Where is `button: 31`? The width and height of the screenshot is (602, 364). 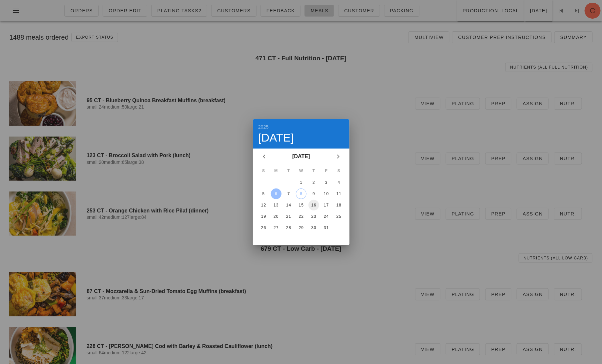
button: 31 is located at coordinates (326, 228).